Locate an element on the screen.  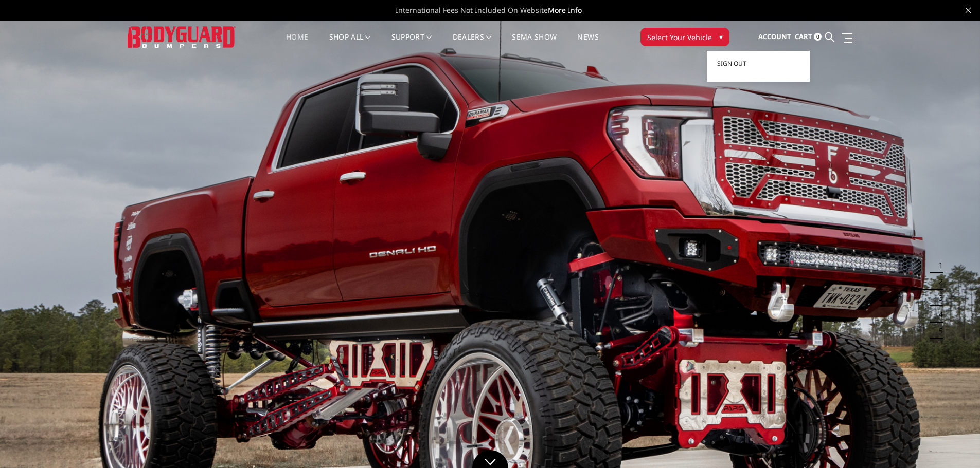
a: Support is located at coordinates (412, 43).